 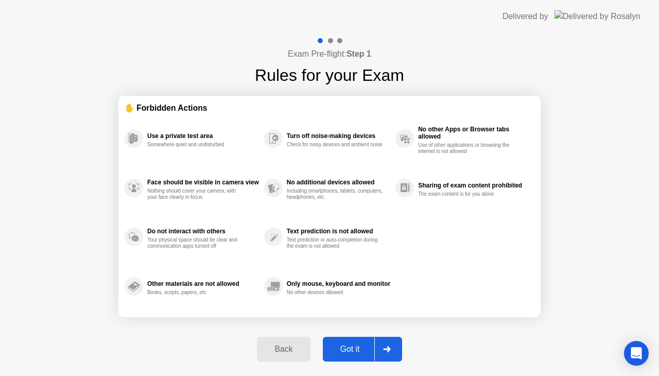 I want to click on div: Sharing of exam content prohibited, so click(x=474, y=185).